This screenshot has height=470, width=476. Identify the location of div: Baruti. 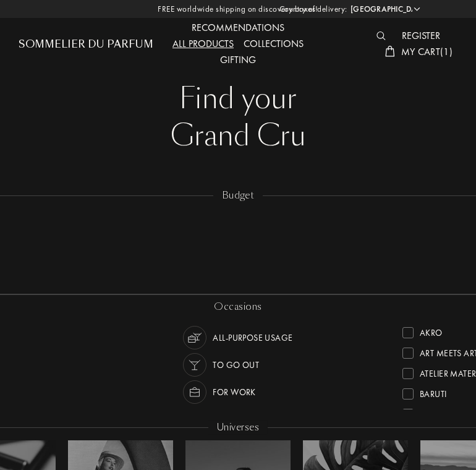
(434, 391).